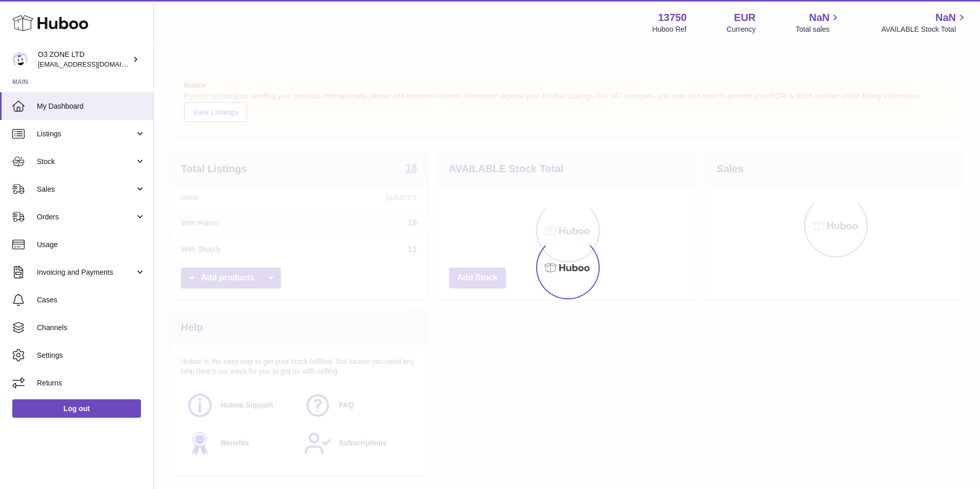  I want to click on span: Usage, so click(91, 244).